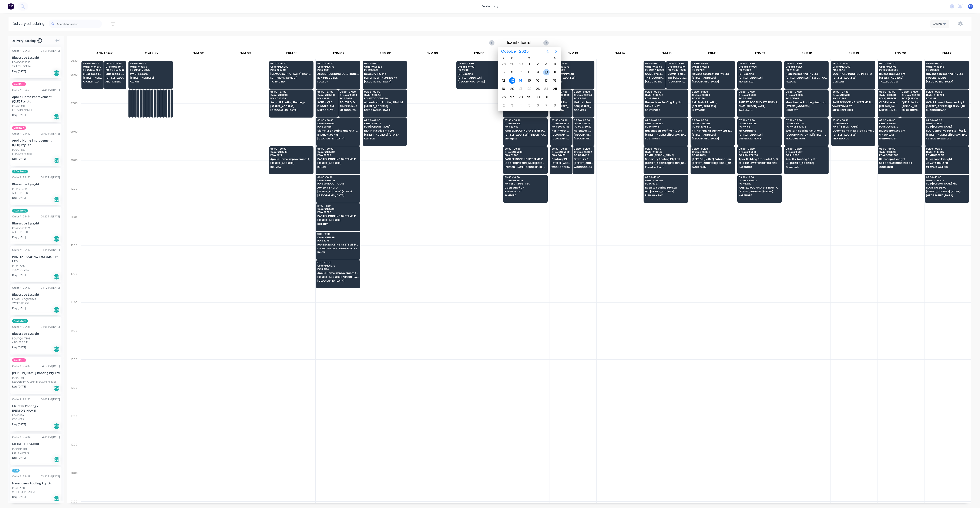 This screenshot has height=508, width=980. What do you see at coordinates (36, 99) in the screenshot?
I see `div: Apollo Home Improvement (QLD) Pty Ltd` at bounding box center [36, 99].